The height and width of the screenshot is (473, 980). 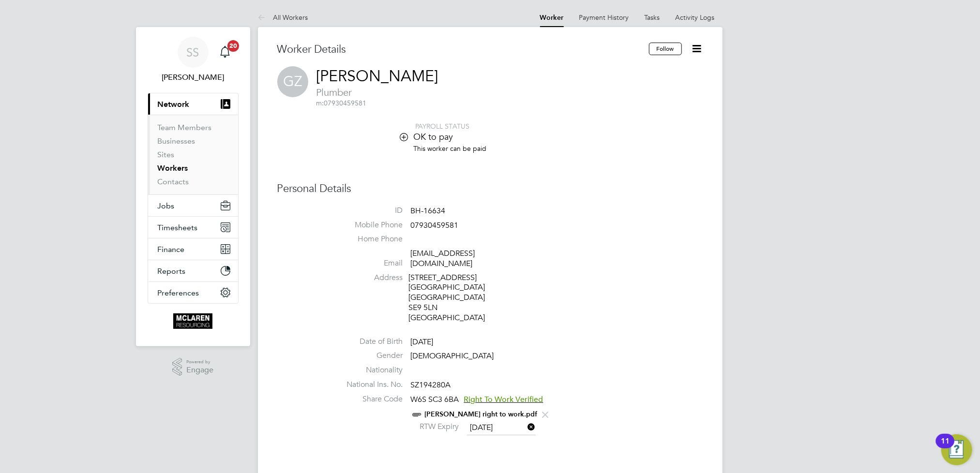 I want to click on span: Right To Work Verified, so click(x=504, y=399).